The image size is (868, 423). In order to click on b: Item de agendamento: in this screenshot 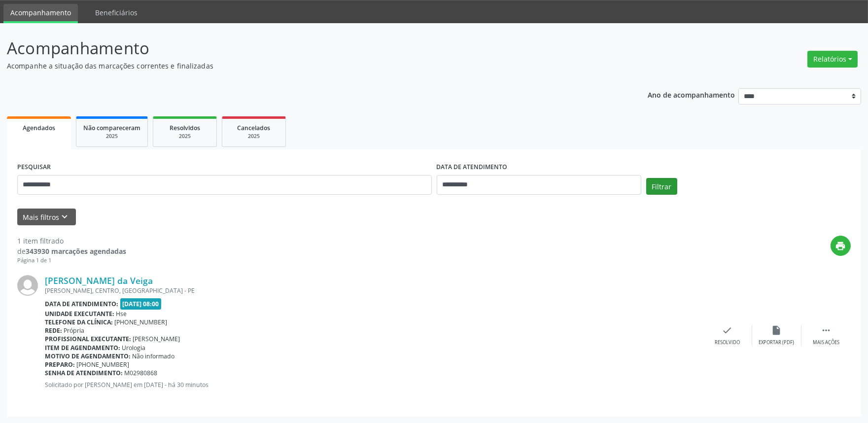, I will do `click(83, 347)`.